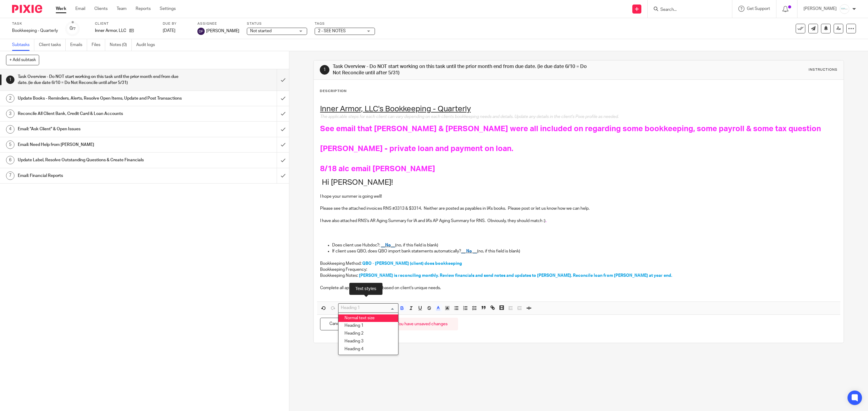 The image size is (868, 411). Describe the element at coordinates (388, 245) in the screenshot. I see `span: __No__` at that location.